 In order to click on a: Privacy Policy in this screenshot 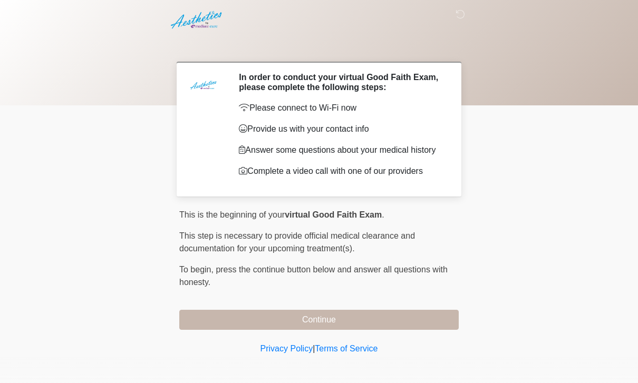, I will do `click(287, 348)`.